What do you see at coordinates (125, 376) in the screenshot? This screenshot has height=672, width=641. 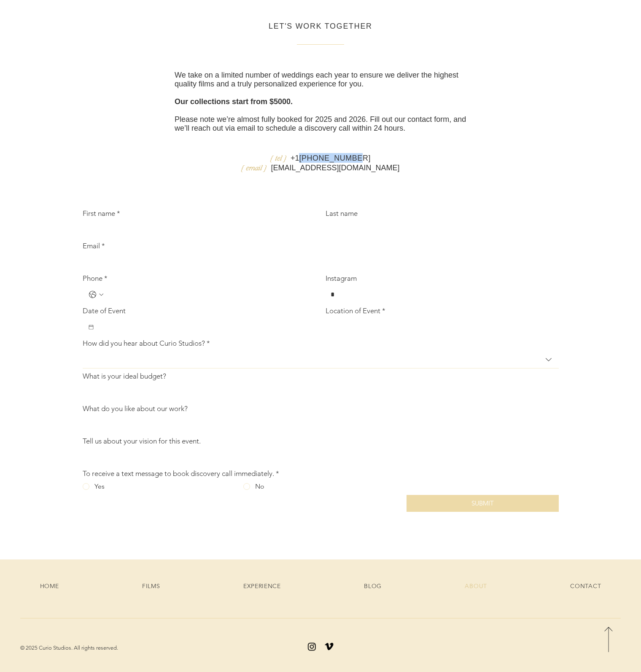 I see `label: What is your ideal budget?` at bounding box center [125, 376].